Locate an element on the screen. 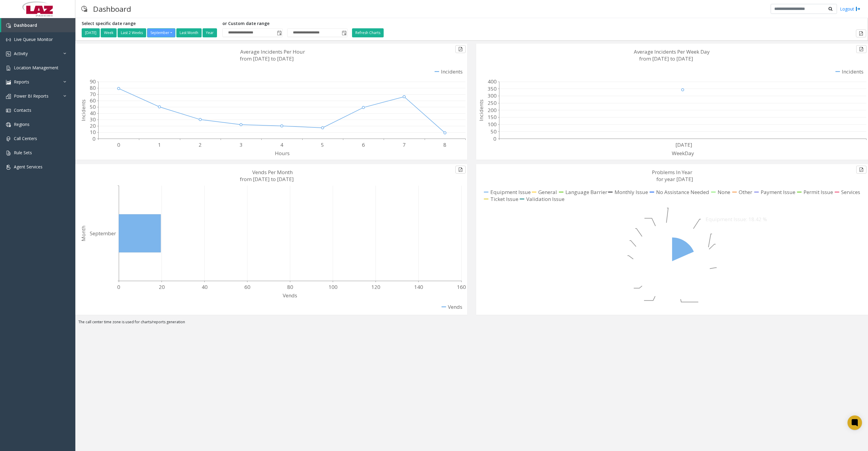 The height and width of the screenshot is (451, 868). text: 70 is located at coordinates (93, 94).